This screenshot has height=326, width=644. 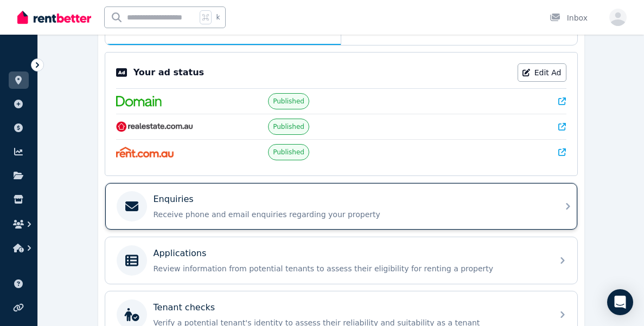 I want to click on p: Applications, so click(x=180, y=253).